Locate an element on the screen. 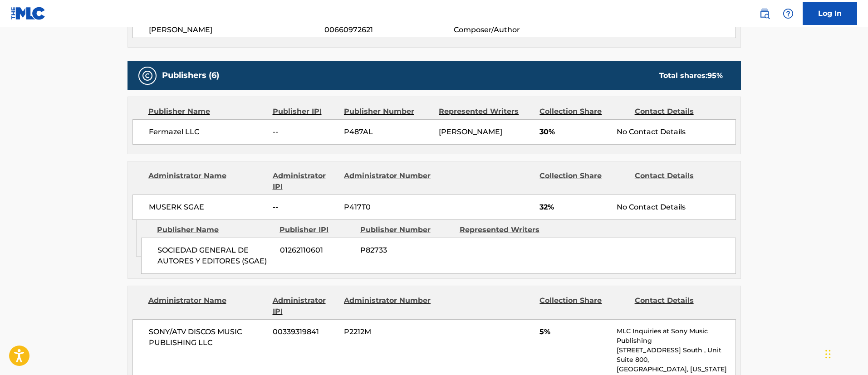 This screenshot has width=868, height=375. div: Chat Widget is located at coordinates (846, 353).